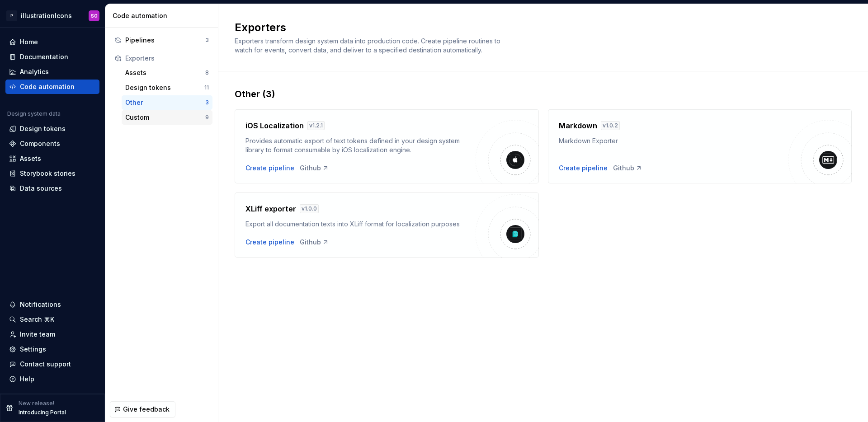  Describe the element at coordinates (27, 379) in the screenshot. I see `div: Help` at that location.